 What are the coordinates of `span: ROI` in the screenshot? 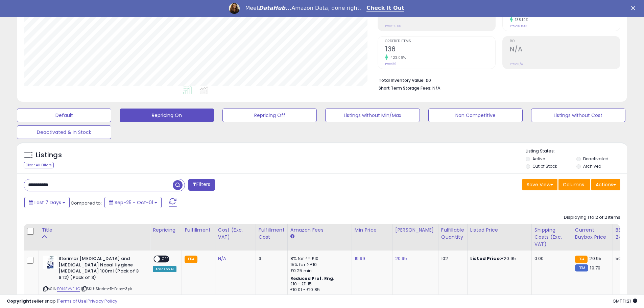 It's located at (565, 41).